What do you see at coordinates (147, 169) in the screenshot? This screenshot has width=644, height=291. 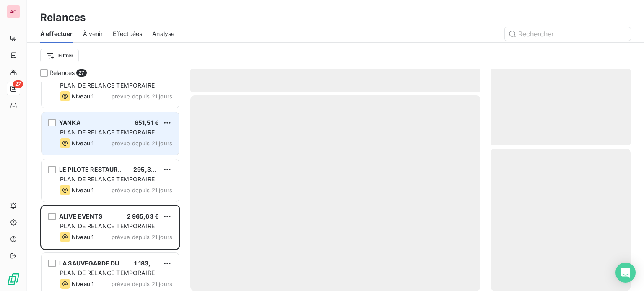 I see `span: 295,34 €` at bounding box center [147, 169].